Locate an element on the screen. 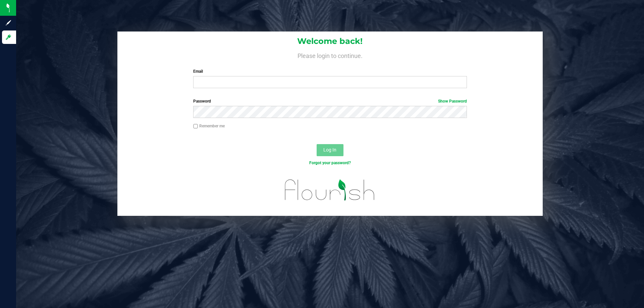 The width and height of the screenshot is (644, 308). a: Show Password is located at coordinates (453, 101).